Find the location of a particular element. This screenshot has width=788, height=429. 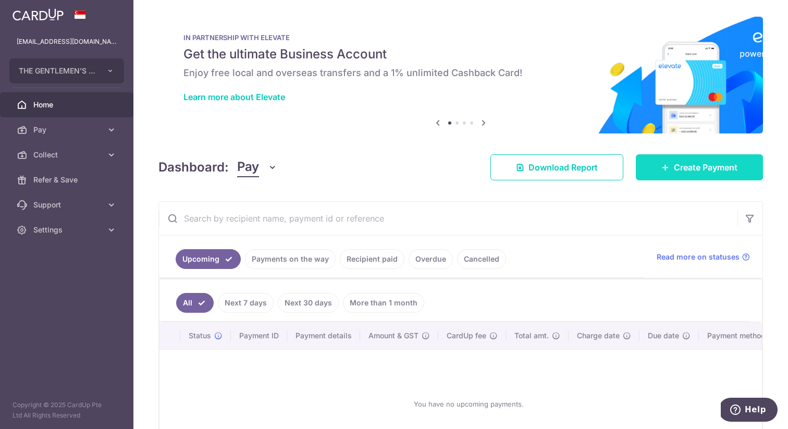

span: Download Report is located at coordinates (563, 167).